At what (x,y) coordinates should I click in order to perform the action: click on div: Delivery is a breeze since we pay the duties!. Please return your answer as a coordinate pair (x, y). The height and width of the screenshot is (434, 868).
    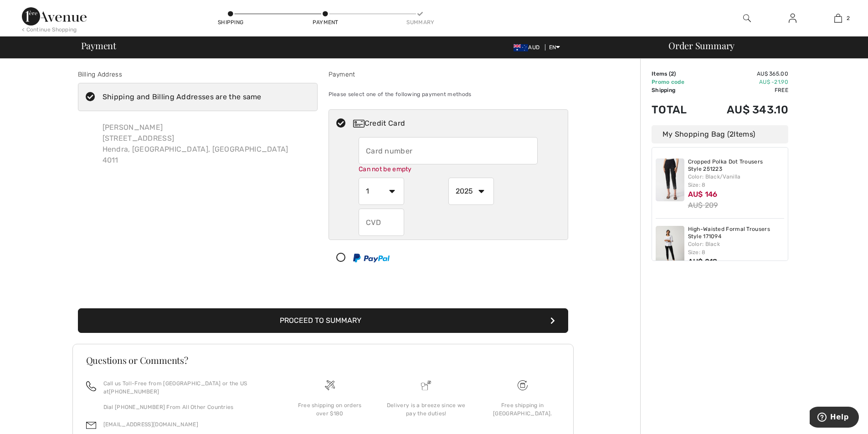
    Looking at the image, I should click on (426, 410).